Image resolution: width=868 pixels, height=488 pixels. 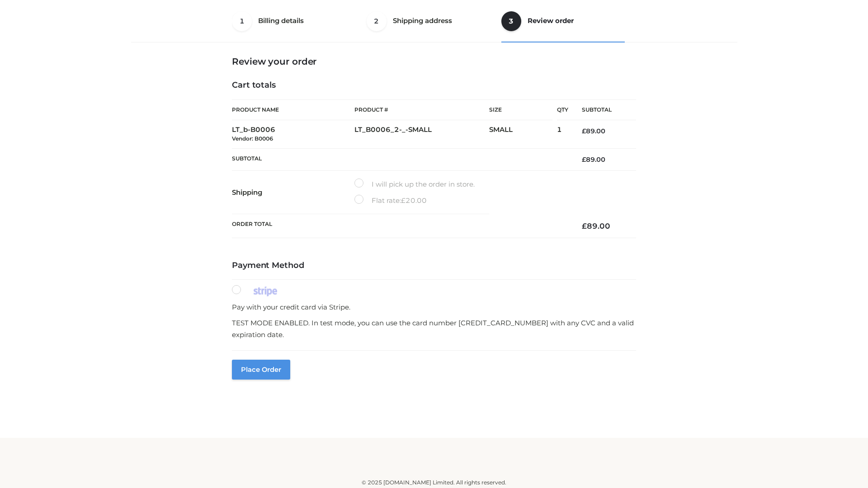 I want to click on label: I will pick up the order in store., so click(x=415, y=184).